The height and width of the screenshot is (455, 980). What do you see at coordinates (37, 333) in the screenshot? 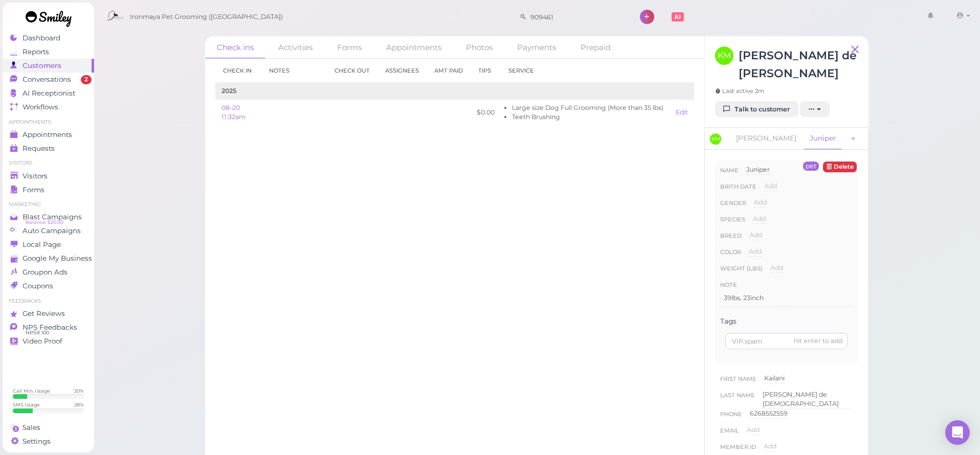
I see `span: NPS® 100` at bounding box center [37, 333].